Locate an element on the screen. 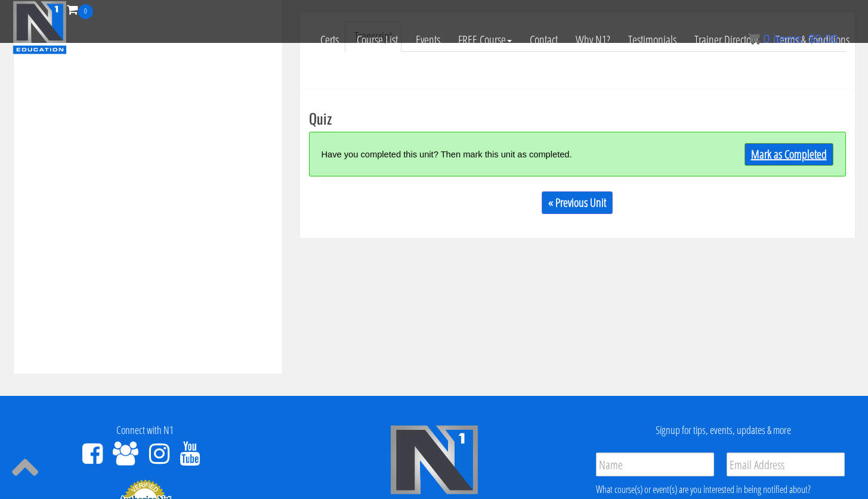 The height and width of the screenshot is (499, 868). h4: Connect with N1 is located at coordinates (145, 431).